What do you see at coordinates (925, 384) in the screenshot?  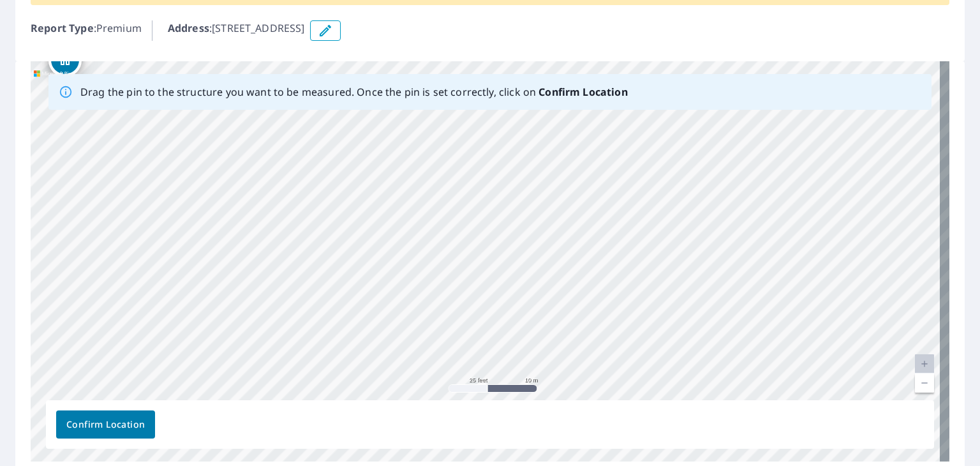 I see `a: Current Level 20, Zoom Out` at bounding box center [925, 384].